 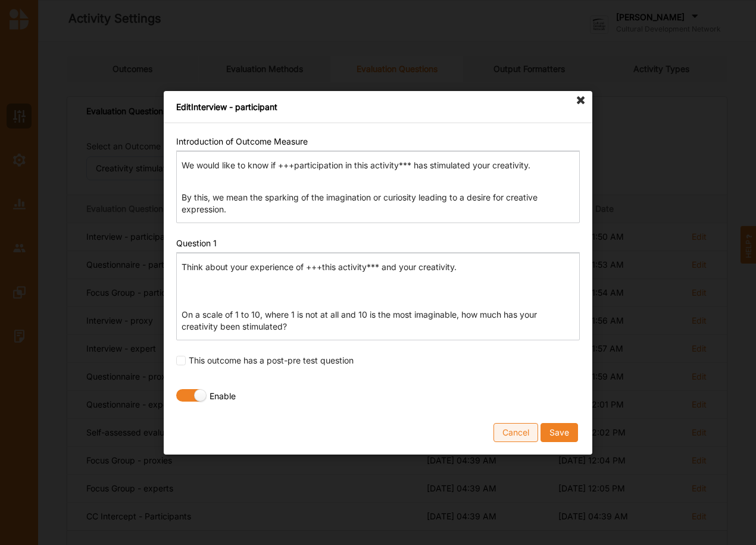 I want to click on p: By this, we mean the sparking of the imagination or curiosity leading to a desire for creative ex..., so click(x=378, y=197).